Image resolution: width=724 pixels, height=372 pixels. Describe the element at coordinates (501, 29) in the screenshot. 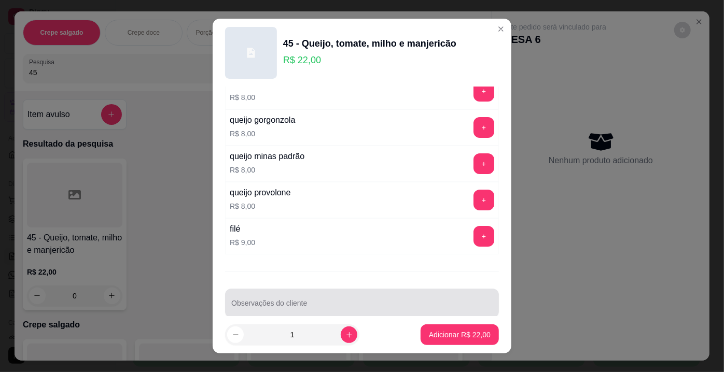

I see `button: Close` at that location.